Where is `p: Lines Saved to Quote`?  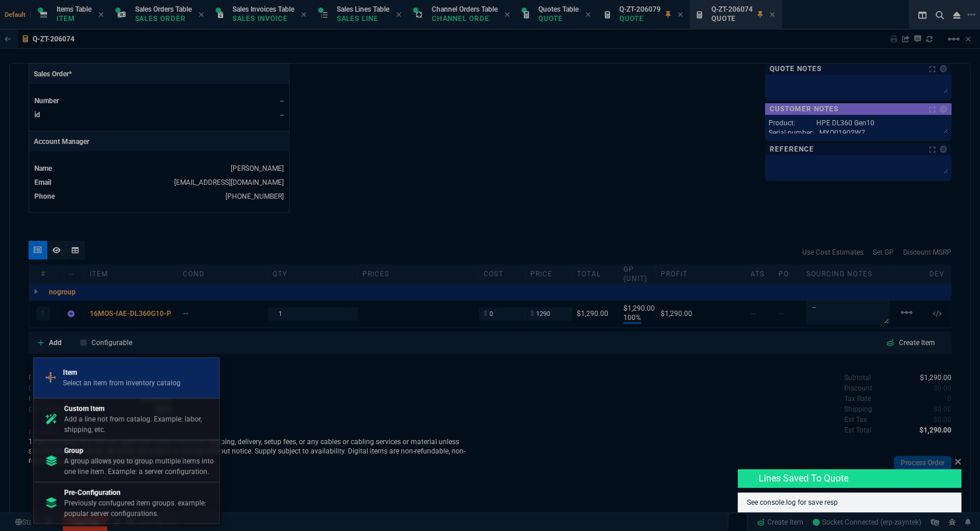
p: Lines Saved to Quote is located at coordinates (859, 478).